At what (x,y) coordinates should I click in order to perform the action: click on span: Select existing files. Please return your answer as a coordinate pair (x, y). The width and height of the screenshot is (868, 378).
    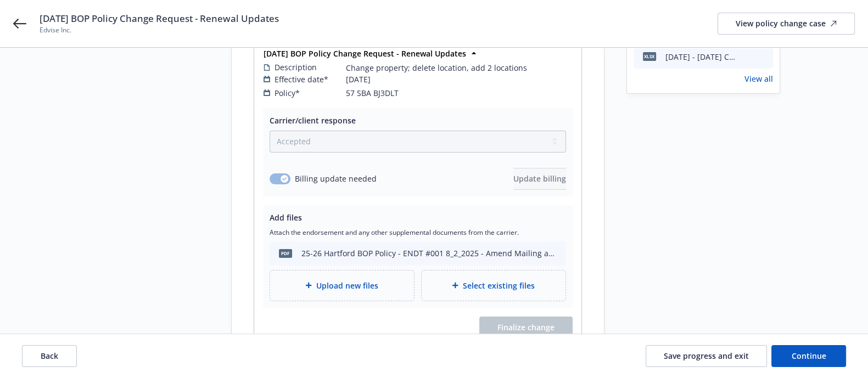
    Looking at the image, I should click on (499, 286).